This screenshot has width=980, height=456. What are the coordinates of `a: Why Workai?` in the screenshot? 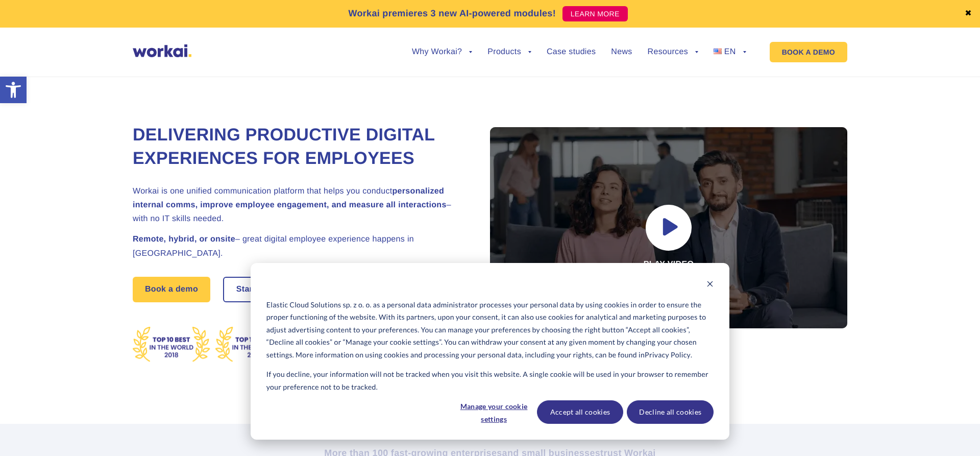 It's located at (442, 52).